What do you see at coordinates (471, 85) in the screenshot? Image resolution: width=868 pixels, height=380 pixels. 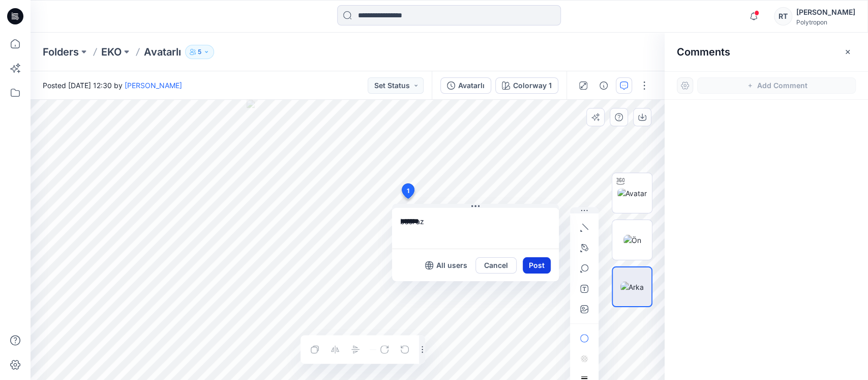 I see `div: Avatarlı` at bounding box center [471, 85].